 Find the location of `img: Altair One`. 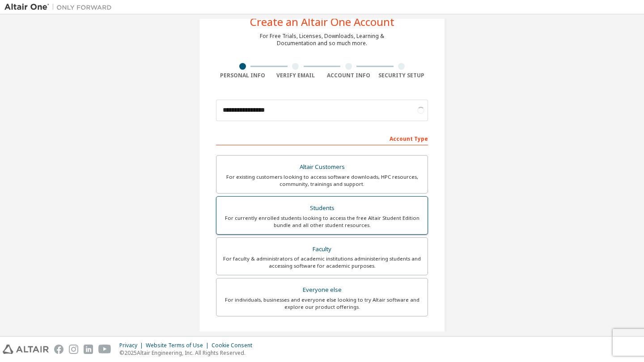

img: Altair One is located at coordinates (60, 7).